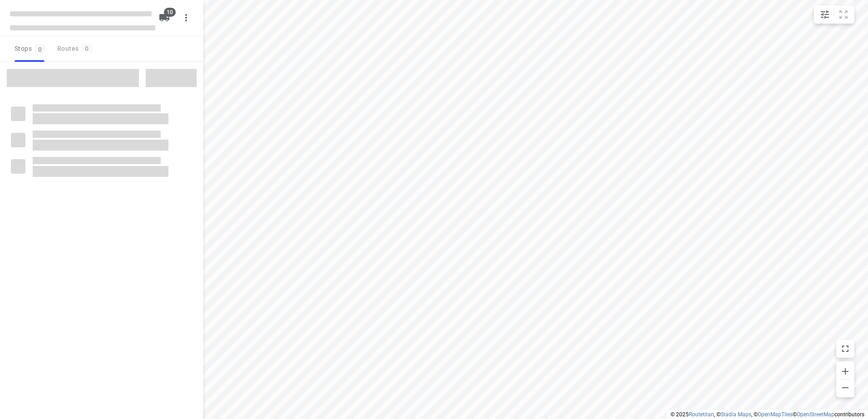 The image size is (868, 419). I want to click on li: © 2025 , © , © © contributors, so click(767, 415).